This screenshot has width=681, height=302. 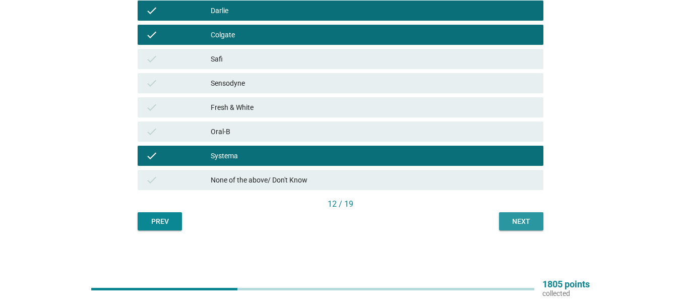 What do you see at coordinates (373, 83) in the screenshot?
I see `div: Sensodyne` at bounding box center [373, 83].